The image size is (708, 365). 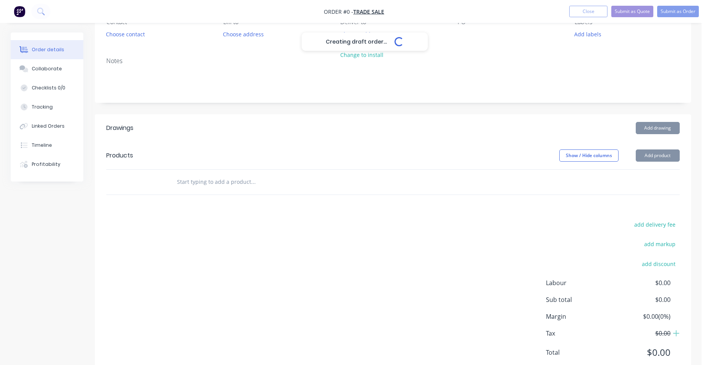 What do you see at coordinates (276, 22) in the screenshot?
I see `div: Bill to` at bounding box center [276, 22].